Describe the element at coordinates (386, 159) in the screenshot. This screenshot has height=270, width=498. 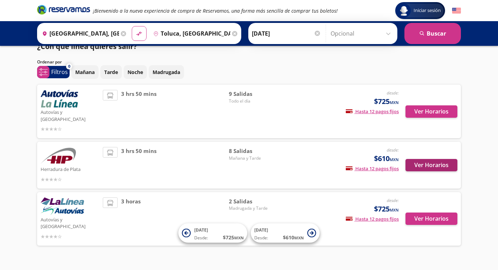
I see `span: $610` at that location.